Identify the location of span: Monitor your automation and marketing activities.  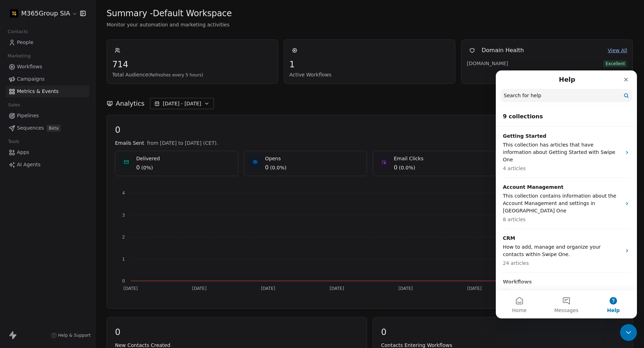
(369, 24).